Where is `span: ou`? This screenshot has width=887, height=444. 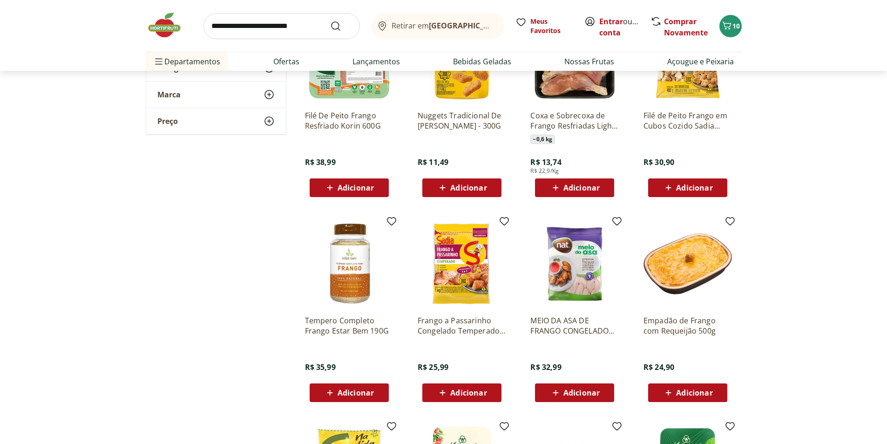
span: ou is located at coordinates (620, 27).